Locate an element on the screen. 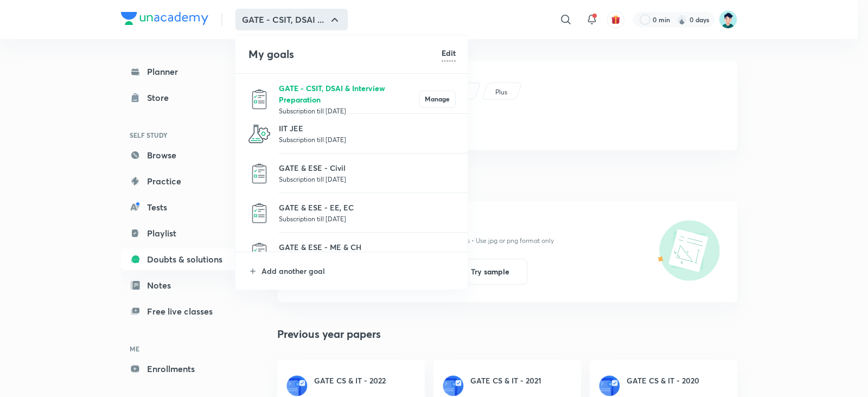  img: GATE & ESE - ME & CH is located at coordinates (259, 253).